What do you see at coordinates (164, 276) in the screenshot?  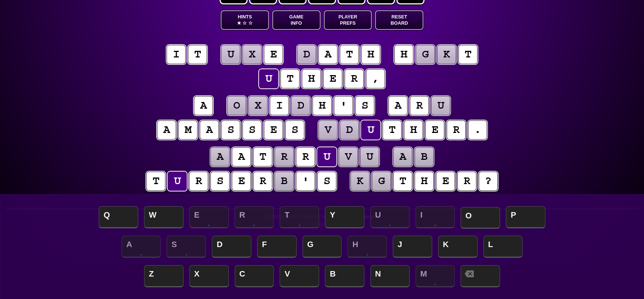 I see `span: Z` at bounding box center [164, 276].